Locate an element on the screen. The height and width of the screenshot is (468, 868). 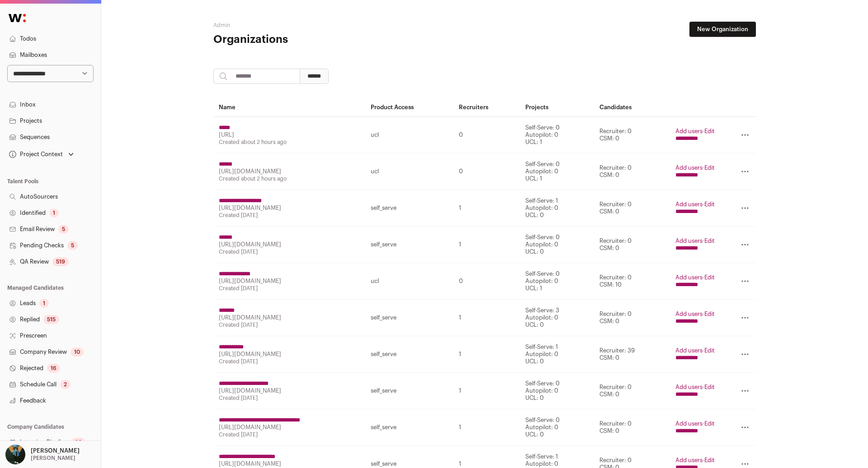
img: Wellfound is located at coordinates (17, 18).